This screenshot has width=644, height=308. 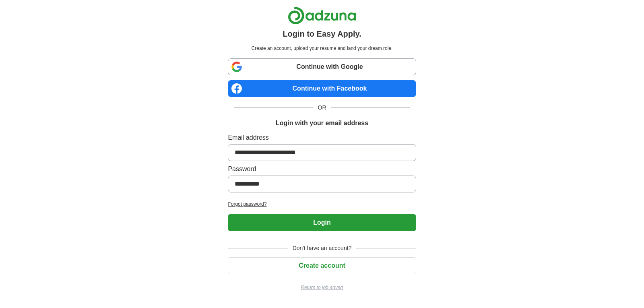 What do you see at coordinates (322, 34) in the screenshot?
I see `h1: Login to Easy Apply.` at bounding box center [322, 34].